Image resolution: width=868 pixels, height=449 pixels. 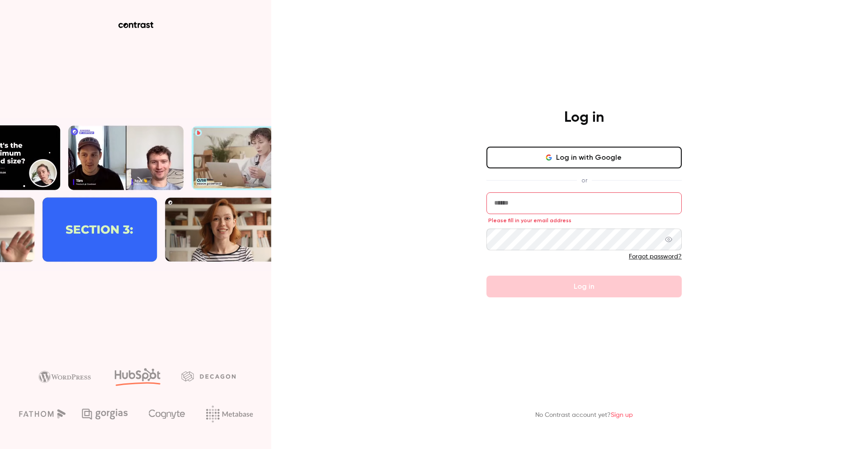 I want to click on img: decagon, so click(x=208, y=376).